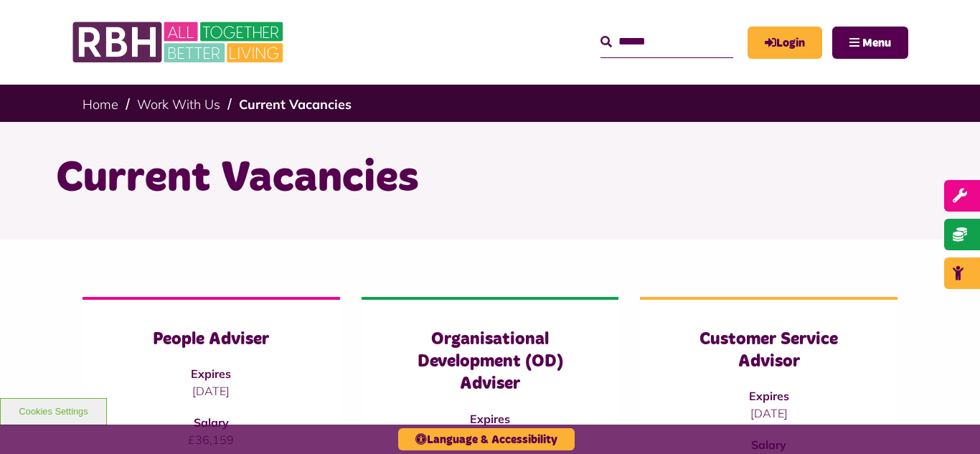  What do you see at coordinates (211, 423) in the screenshot?
I see `strong: Salary` at bounding box center [211, 423].